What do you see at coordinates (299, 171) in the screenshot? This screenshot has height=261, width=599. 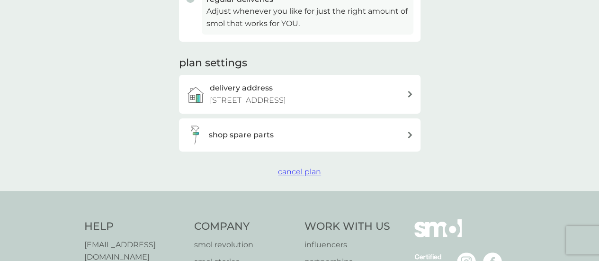 I see `span: cancel plan` at bounding box center [299, 171].